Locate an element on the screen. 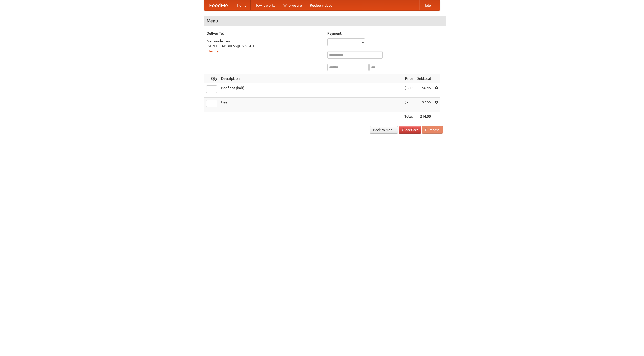 This screenshot has width=644, height=356. th: Subtotal is located at coordinates (424, 79).